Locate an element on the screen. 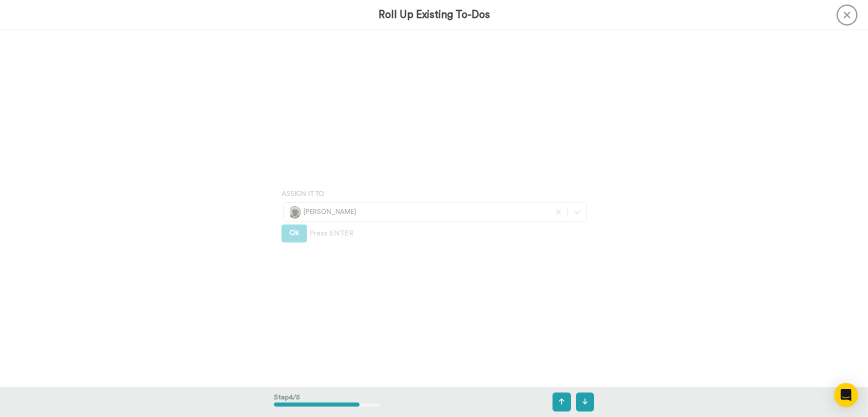 The image size is (868, 417). img: dbb43e74-4438-4751-bed8-fc882dc9d16e-1616669848.jpg is located at coordinates (295, 212).